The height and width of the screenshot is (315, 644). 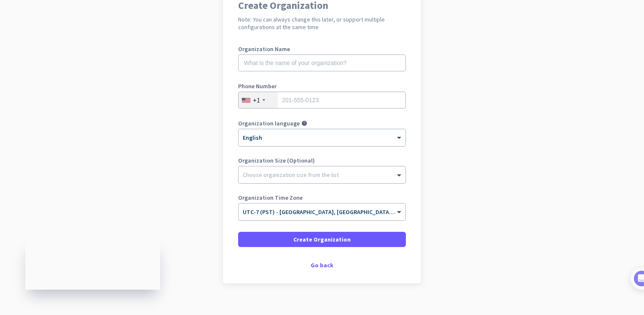 What do you see at coordinates (322, 63) in the screenshot?
I see `input: What is the name of your organization?` at bounding box center [322, 63].